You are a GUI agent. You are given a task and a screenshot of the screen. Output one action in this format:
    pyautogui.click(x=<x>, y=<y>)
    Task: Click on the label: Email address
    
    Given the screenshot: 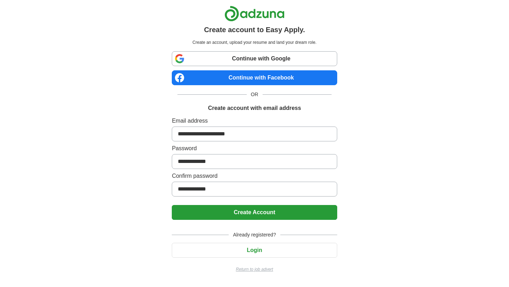 What is the action you would take?
    pyautogui.click(x=254, y=121)
    